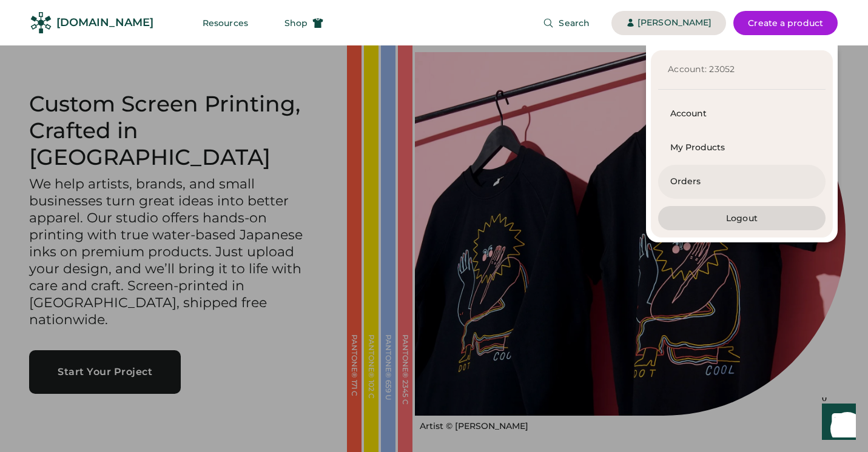  I want to click on span: Search, so click(574, 23).